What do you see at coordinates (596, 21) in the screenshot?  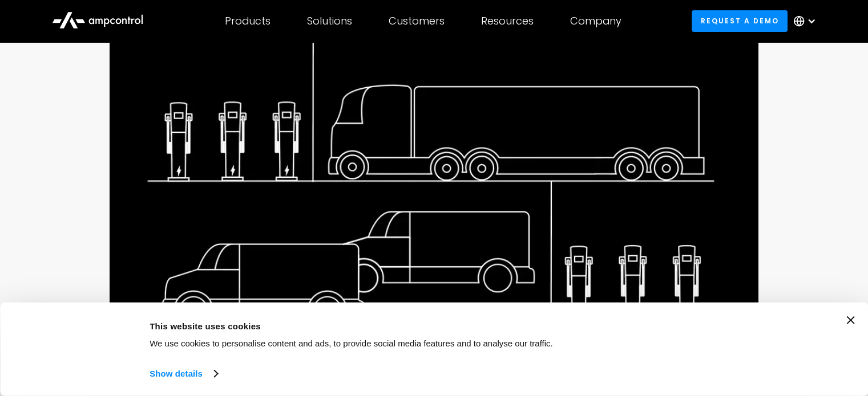 I see `div: Company` at bounding box center [596, 21].